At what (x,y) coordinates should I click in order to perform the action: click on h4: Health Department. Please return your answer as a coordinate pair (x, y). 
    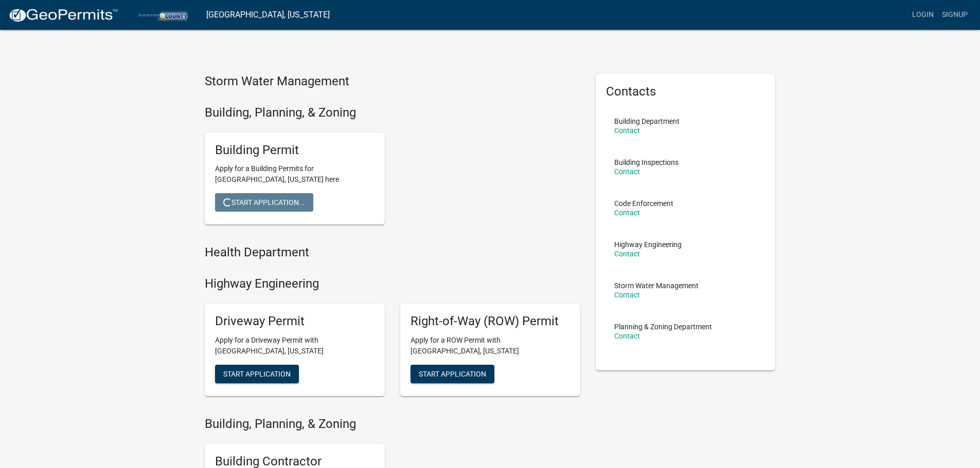
    Looking at the image, I should click on (392, 253).